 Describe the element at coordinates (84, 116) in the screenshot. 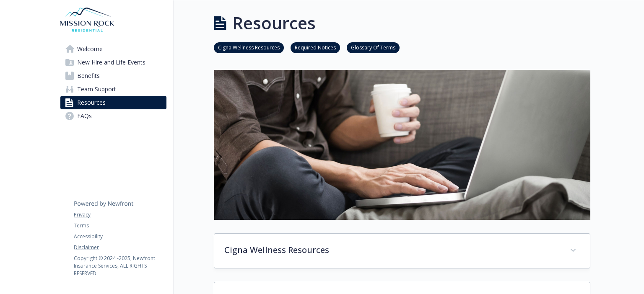

I see `span: FAQs` at that location.